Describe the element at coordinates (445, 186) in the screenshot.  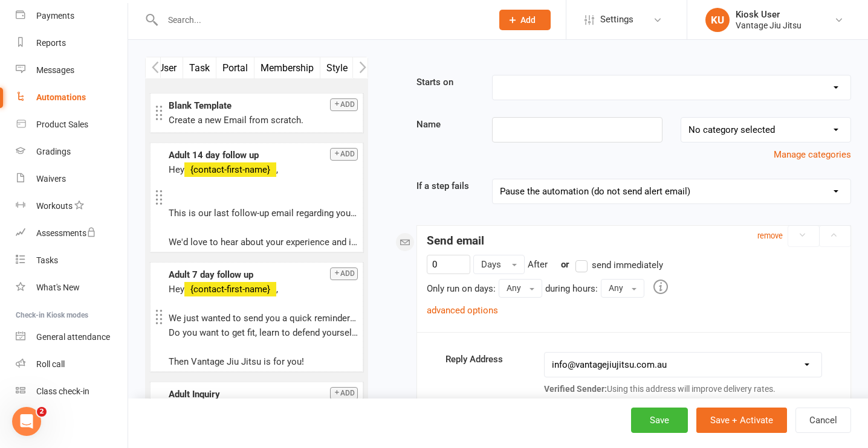
I see `label: If a step fails` at that location.